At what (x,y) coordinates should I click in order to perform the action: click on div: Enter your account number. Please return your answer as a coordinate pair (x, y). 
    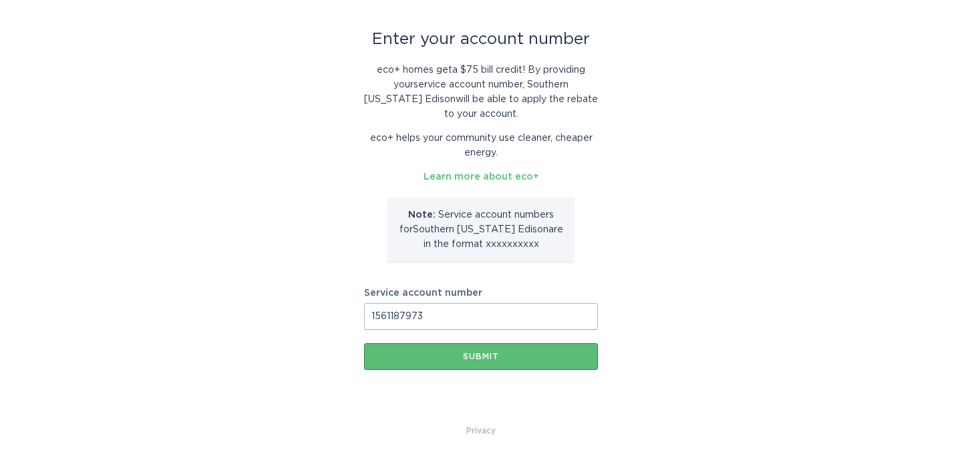
    Looking at the image, I should click on (481, 39).